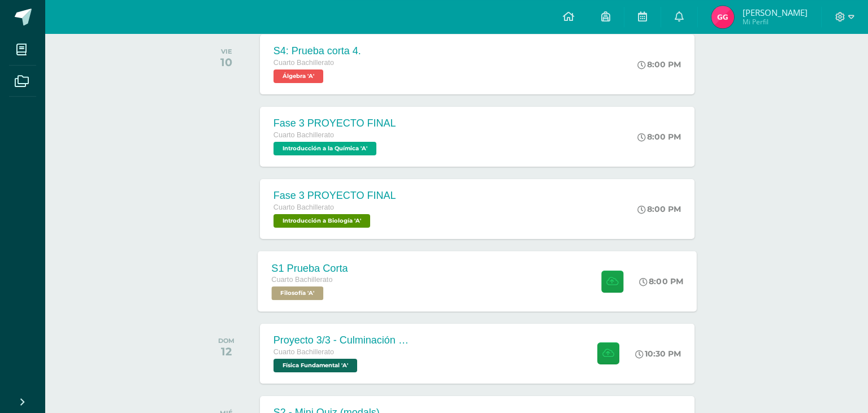 The height and width of the screenshot is (413, 868). Describe the element at coordinates (226, 62) in the screenshot. I see `div: 10` at that location.